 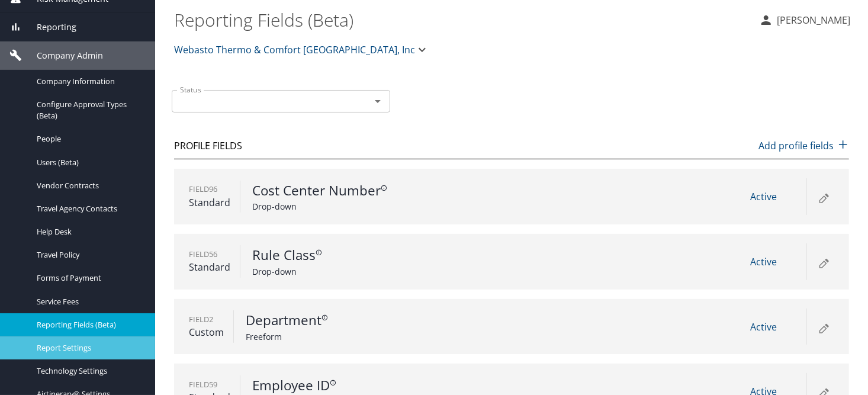 I want to click on p: Field 96, so click(x=209, y=189).